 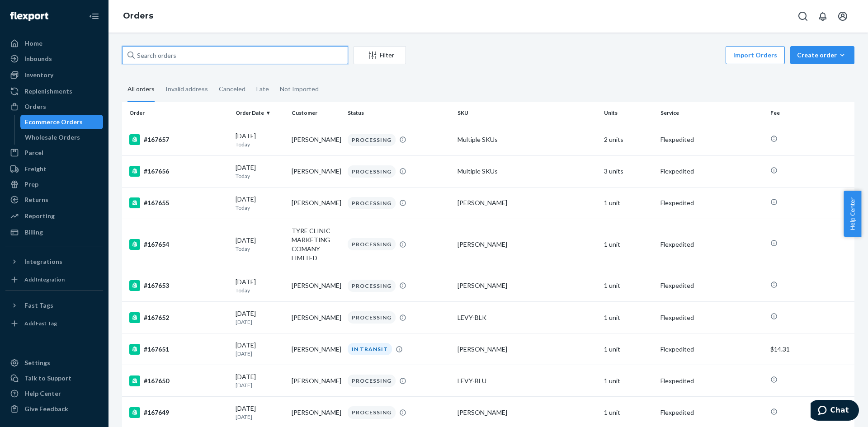 I want to click on button: Open notifications, so click(x=823, y=16).